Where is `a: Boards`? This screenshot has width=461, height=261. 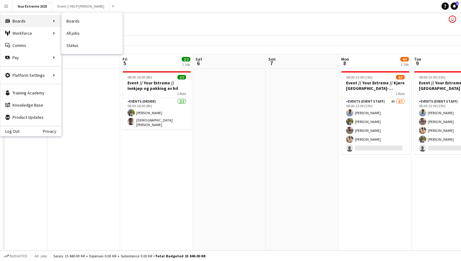
a: Boards is located at coordinates (92, 21).